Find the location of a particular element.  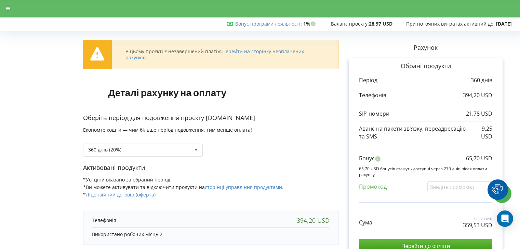

p: Обрані продукти is located at coordinates (425, 66).